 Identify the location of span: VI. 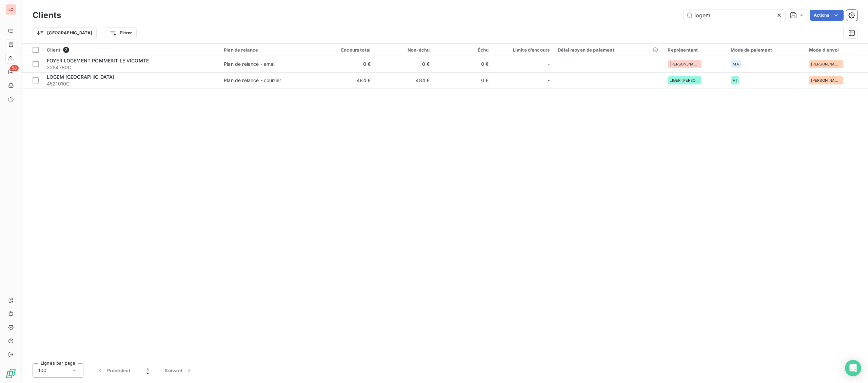
(734, 80).